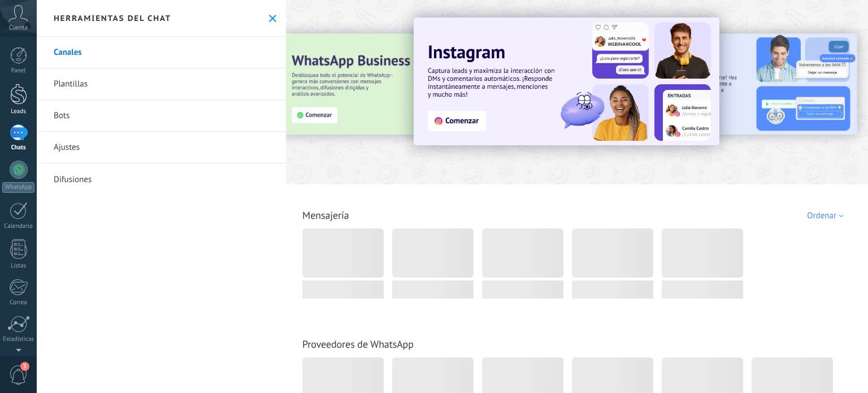  I want to click on a: Ajustes, so click(161, 147).